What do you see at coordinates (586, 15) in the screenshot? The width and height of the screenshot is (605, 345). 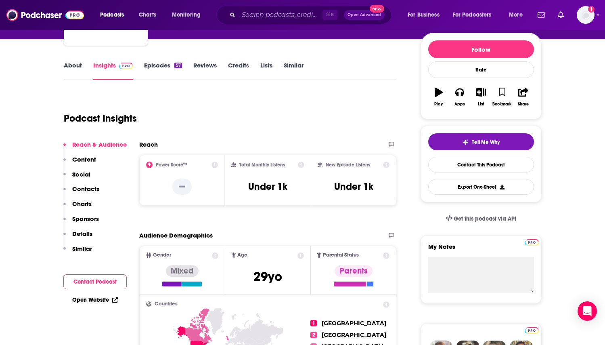 I see `img: User Profile` at bounding box center [586, 15].